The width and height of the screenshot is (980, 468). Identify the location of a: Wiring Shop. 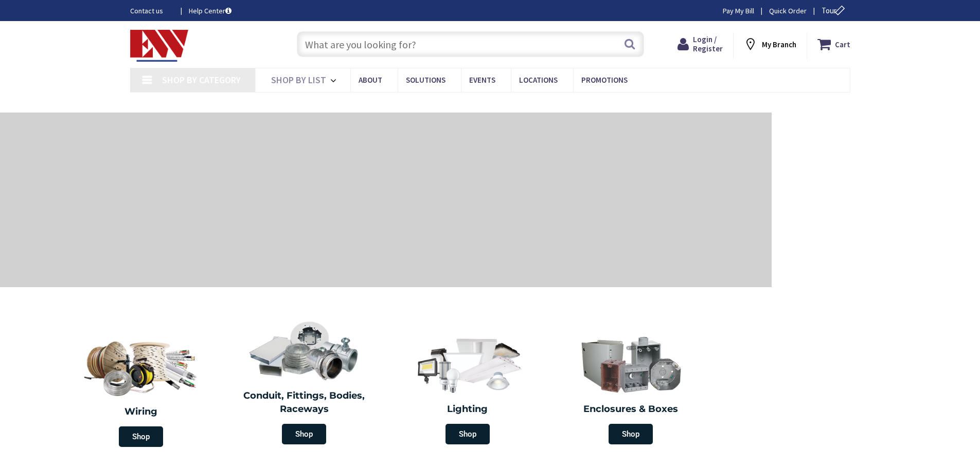
(141, 390).